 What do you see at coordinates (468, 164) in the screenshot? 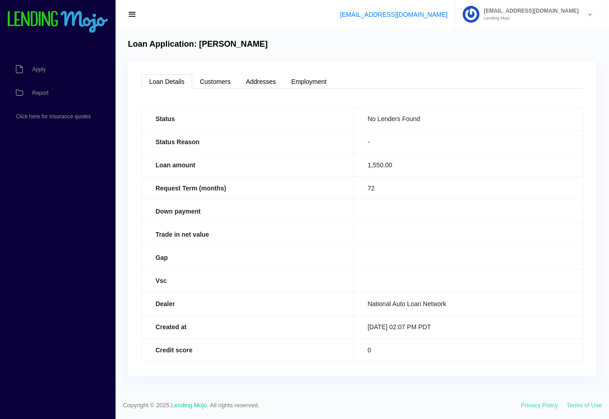
I see `td: 1,550.00` at bounding box center [468, 164].